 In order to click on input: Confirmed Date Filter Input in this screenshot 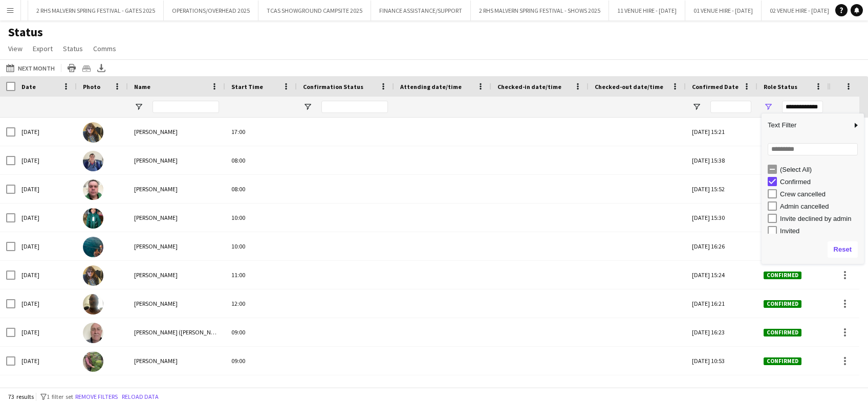, I will do `click(731, 107)`.